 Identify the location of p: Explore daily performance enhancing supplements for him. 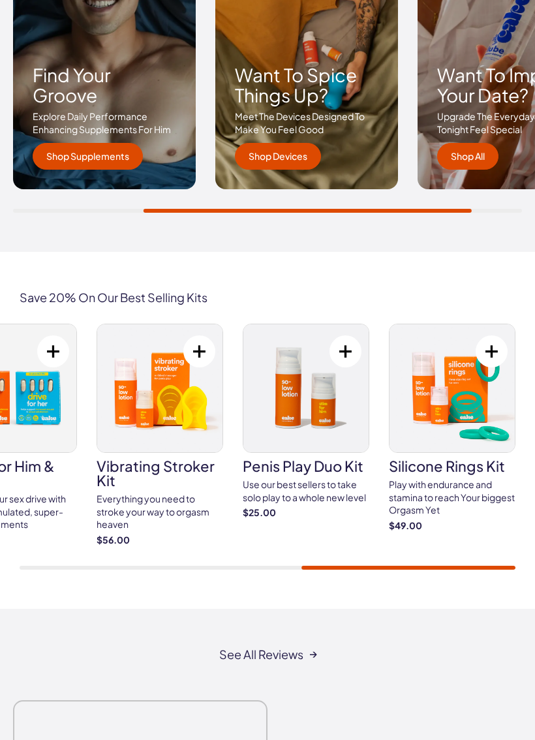
(104, 123).